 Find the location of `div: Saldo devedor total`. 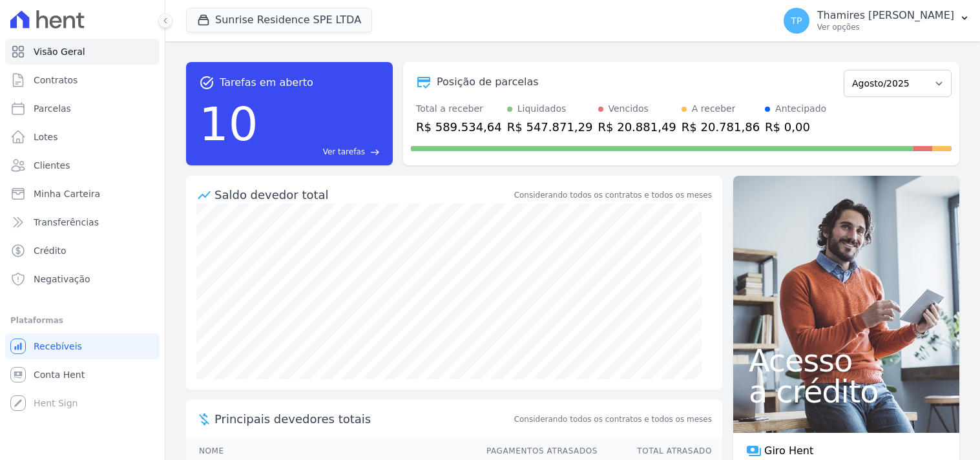

div: Saldo devedor total is located at coordinates (363, 194).